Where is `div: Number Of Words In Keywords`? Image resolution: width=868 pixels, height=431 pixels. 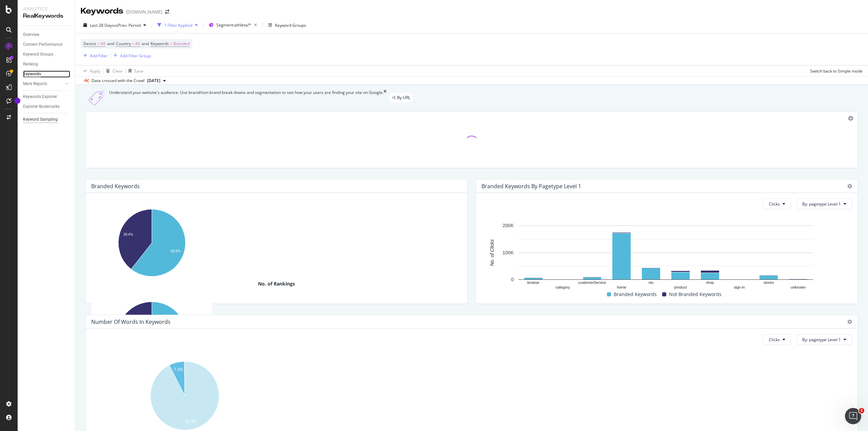
div: Number Of Words In Keywords is located at coordinates (130, 322).